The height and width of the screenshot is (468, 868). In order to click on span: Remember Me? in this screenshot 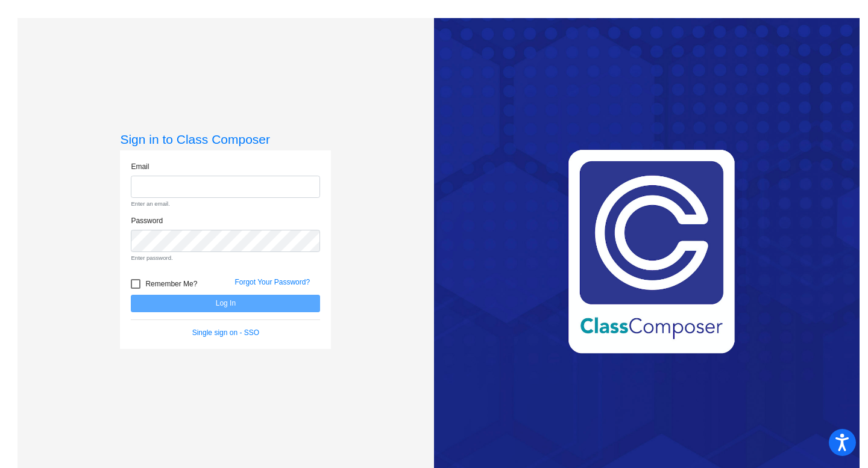, I will do `click(171, 284)`.